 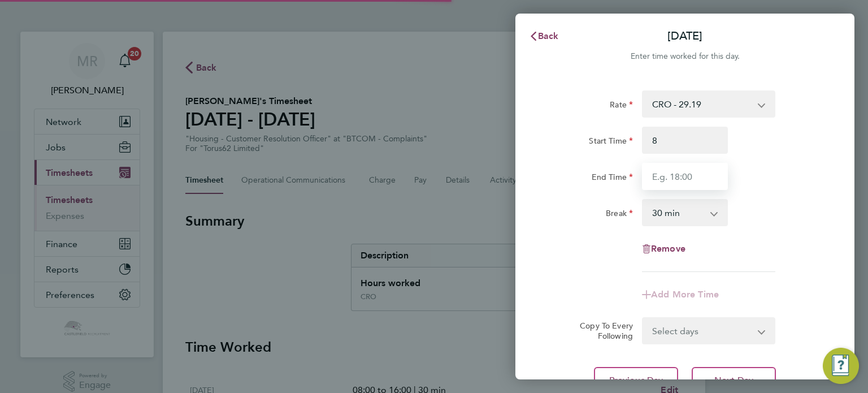 What do you see at coordinates (668, 248) in the screenshot?
I see `span: Remove` at bounding box center [668, 248].